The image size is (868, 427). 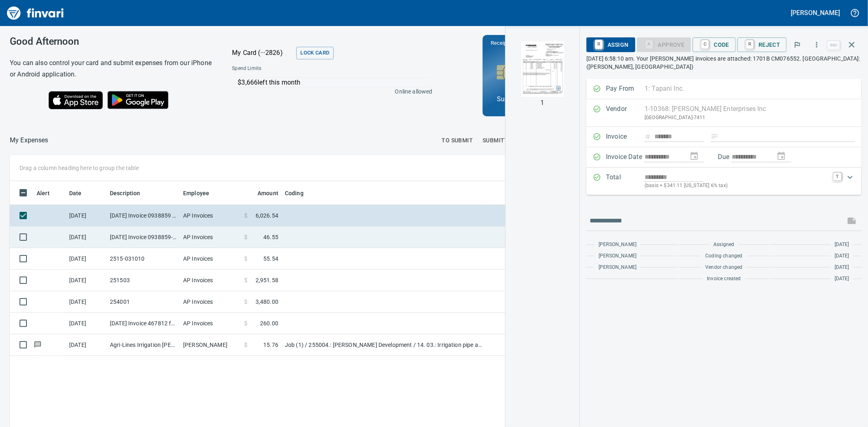 I want to click on td: 251503, so click(x=143, y=280).